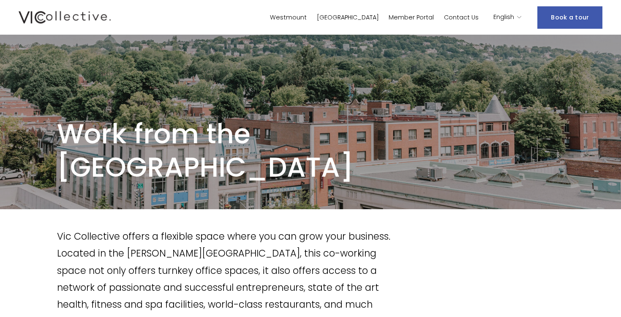  Describe the element at coordinates (508, 17) in the screenshot. I see `div: language picker` at that location.